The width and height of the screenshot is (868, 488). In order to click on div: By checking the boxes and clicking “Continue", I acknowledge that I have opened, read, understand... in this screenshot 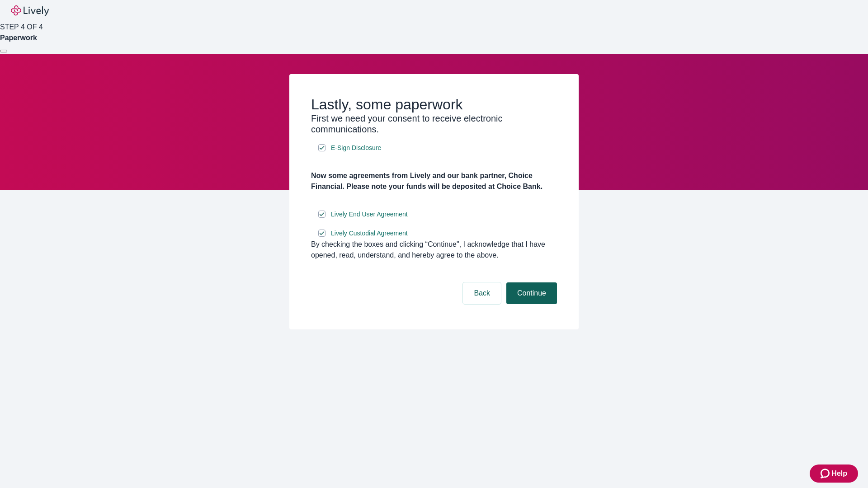, I will do `click(434, 250)`.